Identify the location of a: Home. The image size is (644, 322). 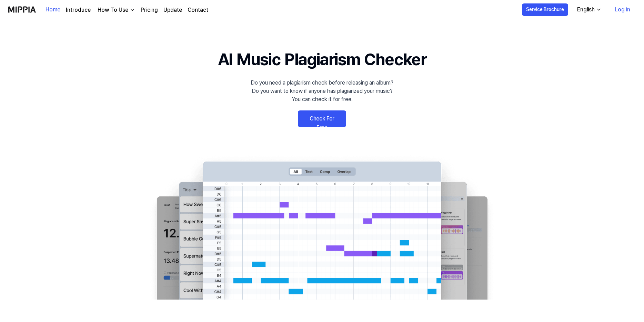
(53, 10).